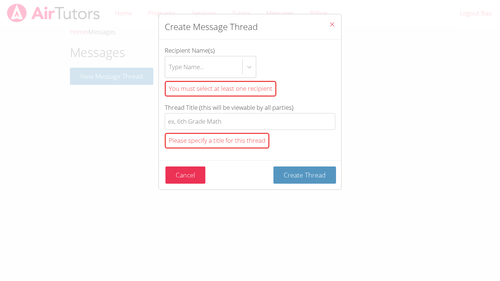 Image resolution: width=500 pixels, height=281 pixels. I want to click on button: Create Thread, so click(304, 175).